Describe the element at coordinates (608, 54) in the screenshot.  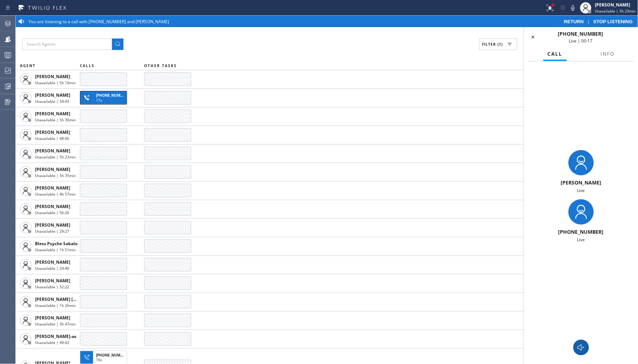
I see `span: Info` at that location.